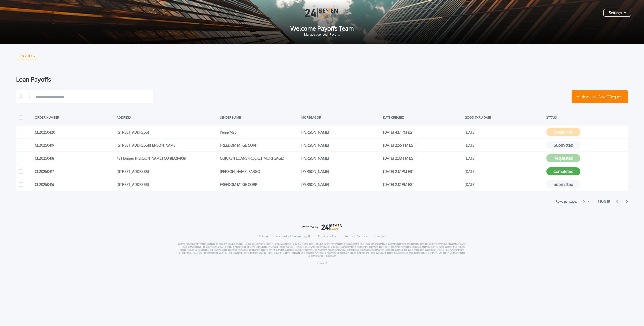  What do you see at coordinates (322, 13) in the screenshot?
I see `img: Logo` at bounding box center [322, 13].